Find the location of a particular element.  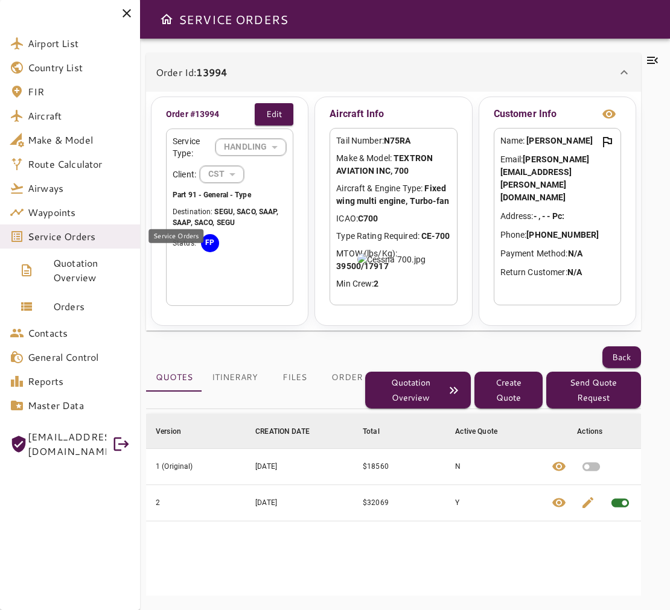

p: Destination: is located at coordinates (229, 217).